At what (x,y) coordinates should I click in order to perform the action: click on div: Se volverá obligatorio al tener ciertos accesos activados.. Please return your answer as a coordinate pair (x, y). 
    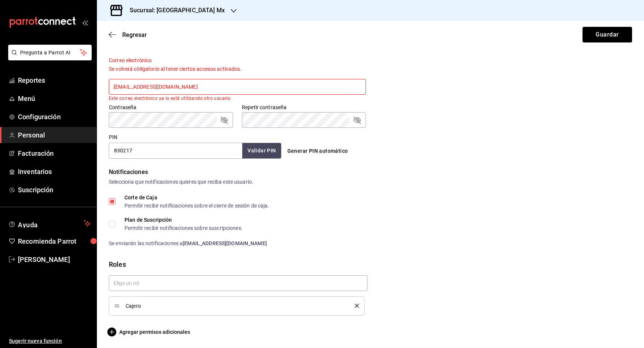
    Looking at the image, I should click on (237, 69).